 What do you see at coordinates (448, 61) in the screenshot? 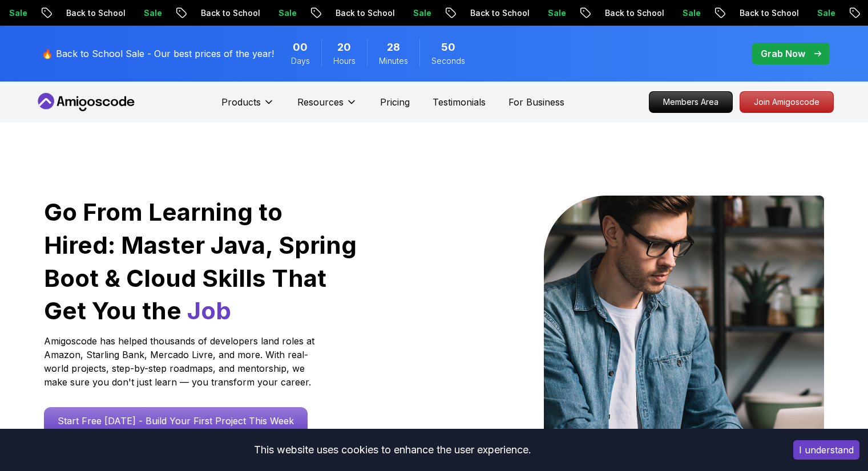
I see `span: Seconds` at bounding box center [448, 61].